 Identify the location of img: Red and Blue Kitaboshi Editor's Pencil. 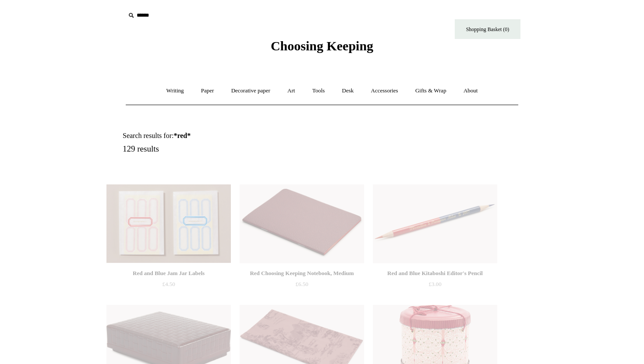
(435, 224).